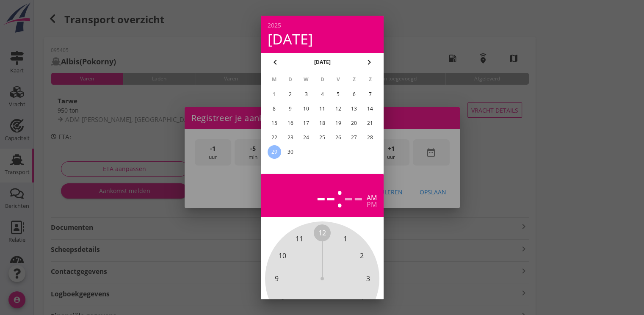  I want to click on div: am, so click(372, 198).